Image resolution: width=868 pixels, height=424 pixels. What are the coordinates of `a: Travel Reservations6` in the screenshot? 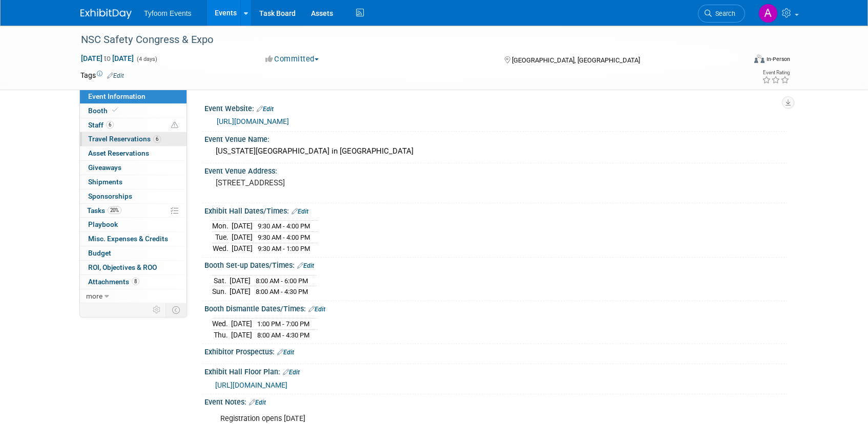 It's located at (134, 138).